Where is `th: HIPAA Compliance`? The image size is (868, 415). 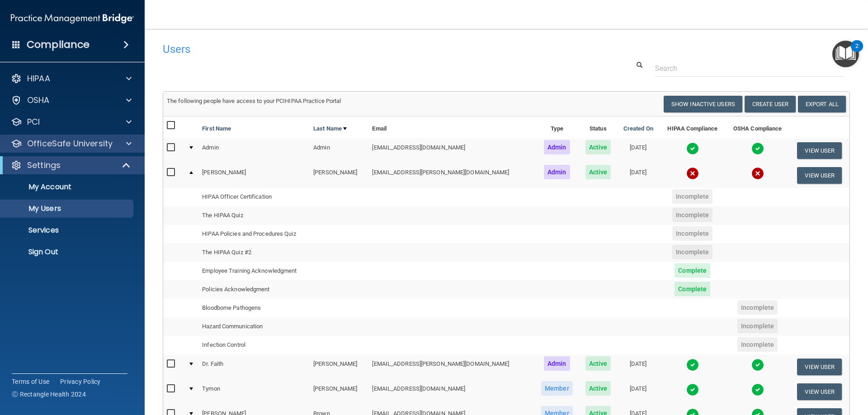
th: HIPAA Compliance is located at coordinates (692, 127).